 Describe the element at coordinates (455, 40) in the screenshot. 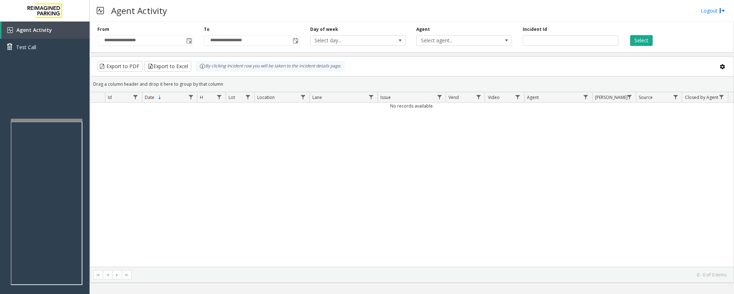

I see `span: Select agent...` at that location.